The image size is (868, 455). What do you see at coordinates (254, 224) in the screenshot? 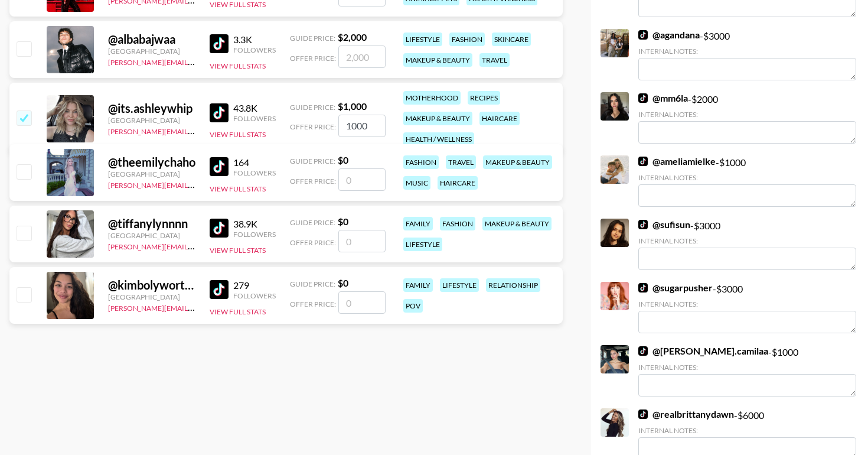
I see `div: 38.9K` at bounding box center [254, 224].